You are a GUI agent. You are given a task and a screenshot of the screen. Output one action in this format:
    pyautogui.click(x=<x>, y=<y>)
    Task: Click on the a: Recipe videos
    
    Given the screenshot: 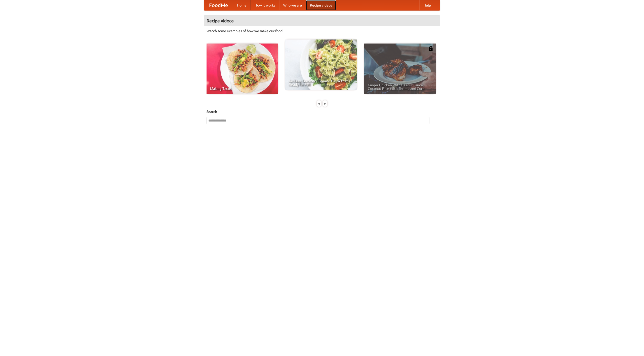 What is the action you would take?
    pyautogui.click(x=321, y=5)
    